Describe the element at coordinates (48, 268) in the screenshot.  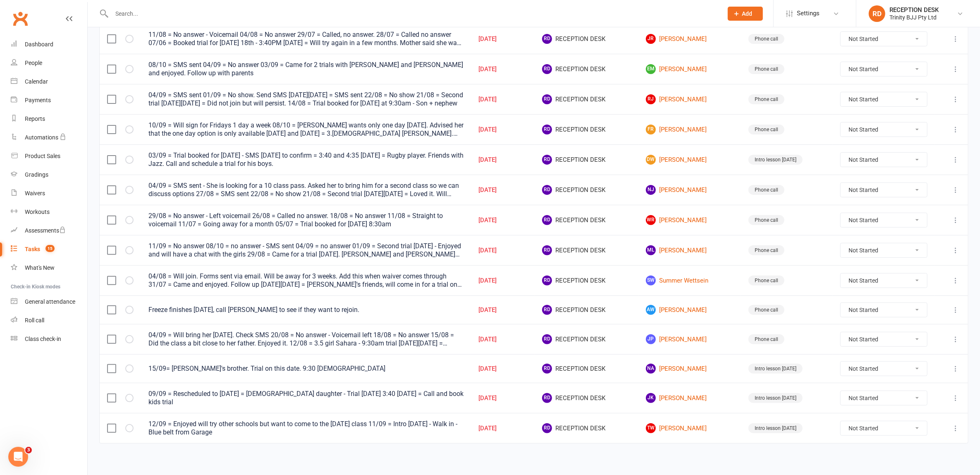
I see `a: What's New` at that location.